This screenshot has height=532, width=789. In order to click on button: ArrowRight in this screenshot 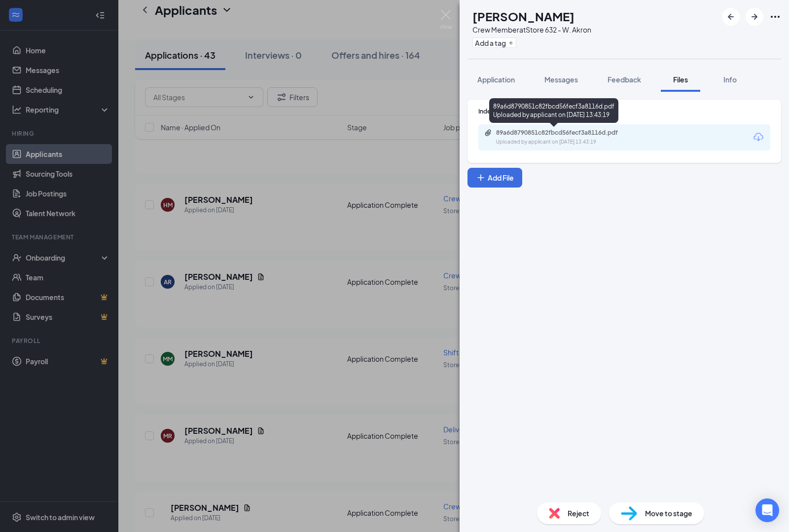, I will do `click(755, 17)`.